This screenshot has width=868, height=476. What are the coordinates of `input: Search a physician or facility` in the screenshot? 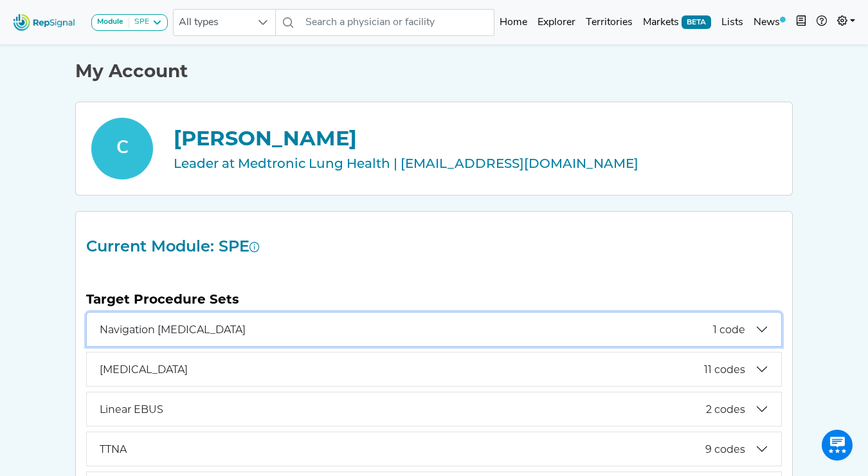 It's located at (398, 23).